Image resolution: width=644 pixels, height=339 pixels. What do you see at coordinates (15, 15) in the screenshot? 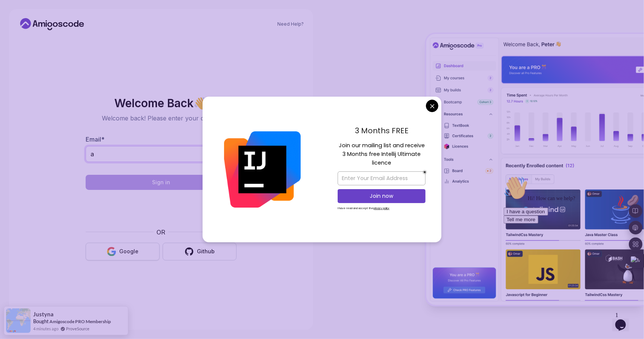
I see `img: :wave:` at bounding box center [15, 15].